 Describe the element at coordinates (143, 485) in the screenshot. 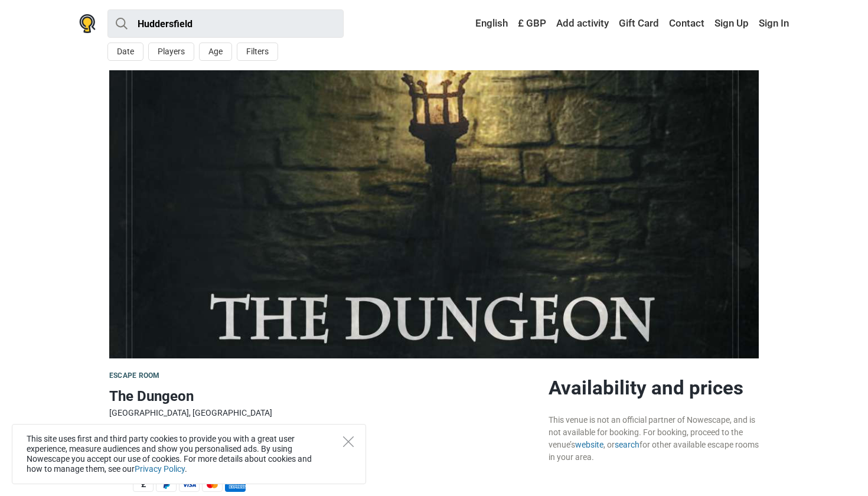

I see `span: Cash` at that location.